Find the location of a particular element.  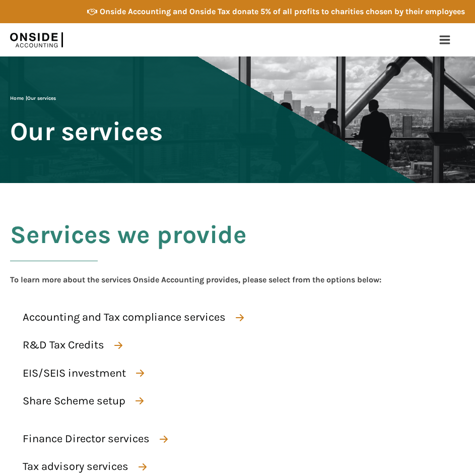

a: Share Scheme setup is located at coordinates (81, 401).